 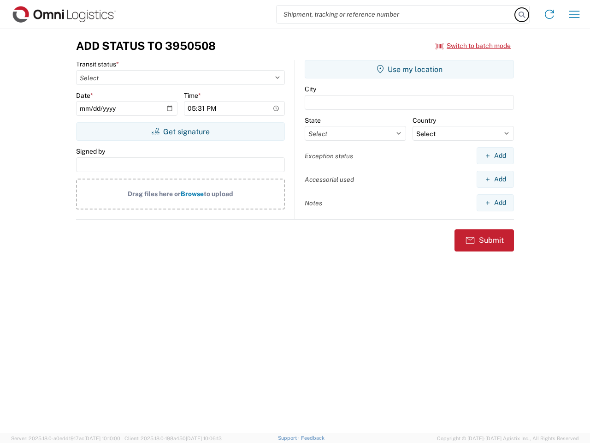 I want to click on h3: Add Status to 3950508, so click(x=146, y=46).